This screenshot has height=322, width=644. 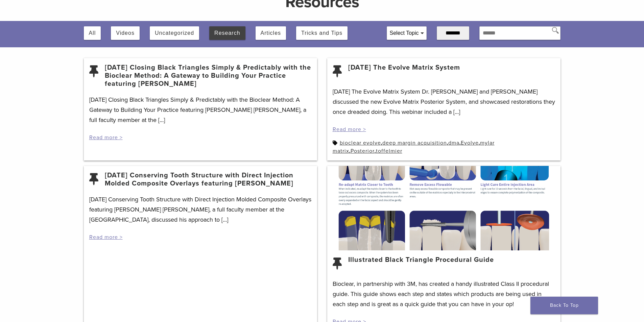 I want to click on a: Evolve, so click(x=470, y=143).